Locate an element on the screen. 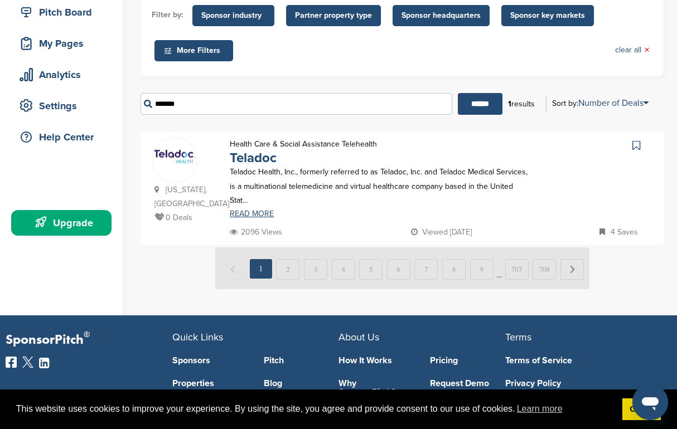  span: Terms is located at coordinates (518, 337).